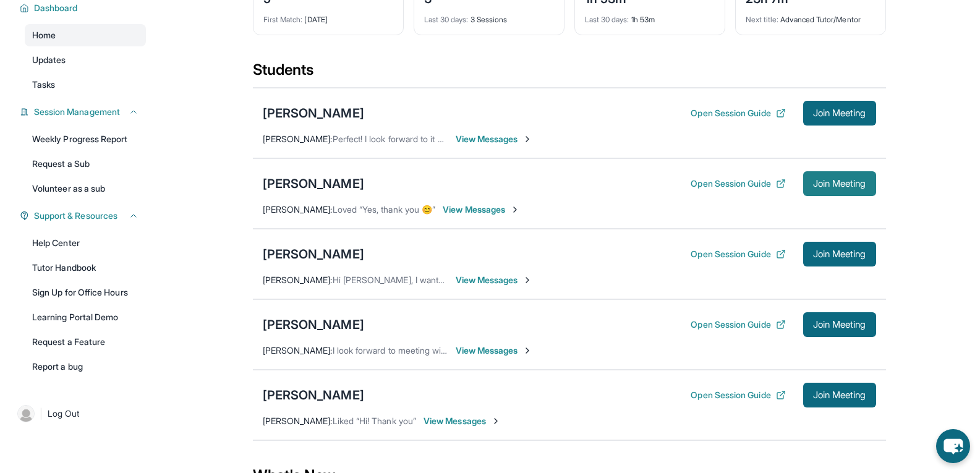 Image resolution: width=980 pixels, height=473 pixels. Describe the element at coordinates (44, 36) in the screenshot. I see `span: Home` at that location.